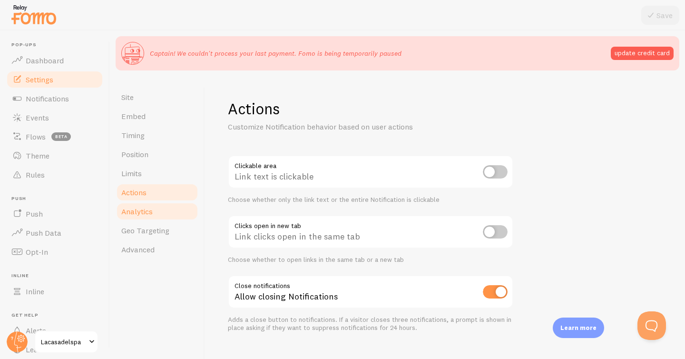 This screenshot has height=359, width=685. I want to click on a: Dashboard, so click(55, 60).